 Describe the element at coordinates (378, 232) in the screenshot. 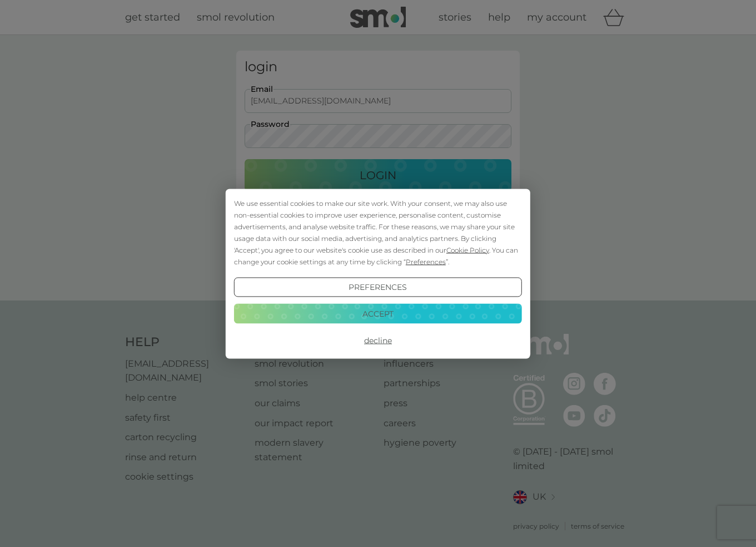

I see `div: We use essential cookies to make our site work. With your consent, we may also use non-essential ...` at that location.